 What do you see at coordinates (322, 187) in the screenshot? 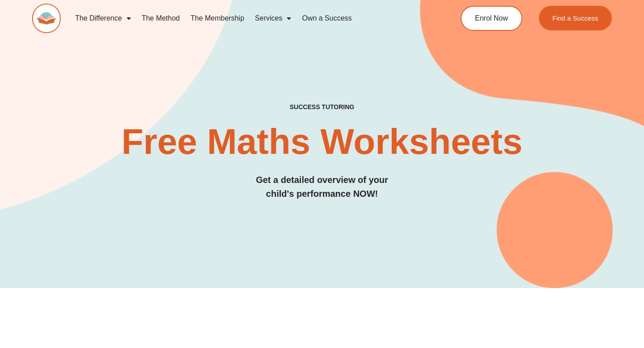
I see `h3: Get a detailed overview of your child's performance NOW!` at bounding box center [322, 187].